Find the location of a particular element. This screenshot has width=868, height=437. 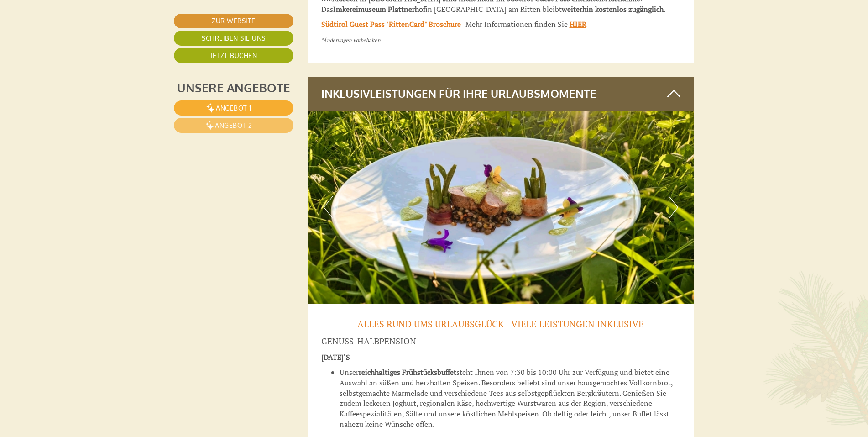

span: Angebot 2 is located at coordinates (234, 125).